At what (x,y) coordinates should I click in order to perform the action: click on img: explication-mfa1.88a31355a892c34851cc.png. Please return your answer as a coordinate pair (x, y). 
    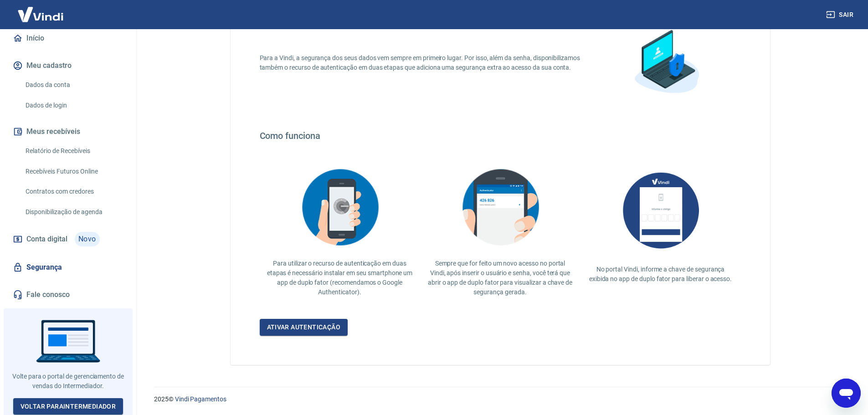
    Looking at the image, I should click on (666, 63).